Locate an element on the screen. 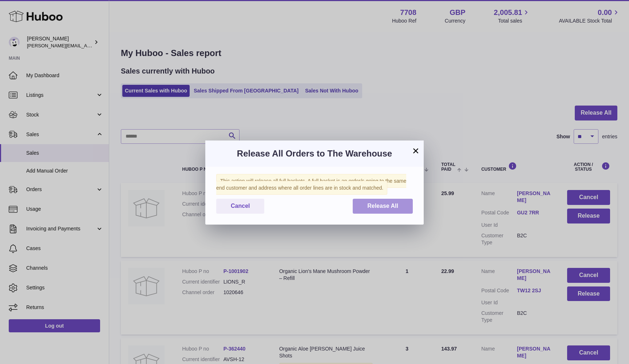 This screenshot has height=364, width=629. button: Cancel is located at coordinates (240, 206).